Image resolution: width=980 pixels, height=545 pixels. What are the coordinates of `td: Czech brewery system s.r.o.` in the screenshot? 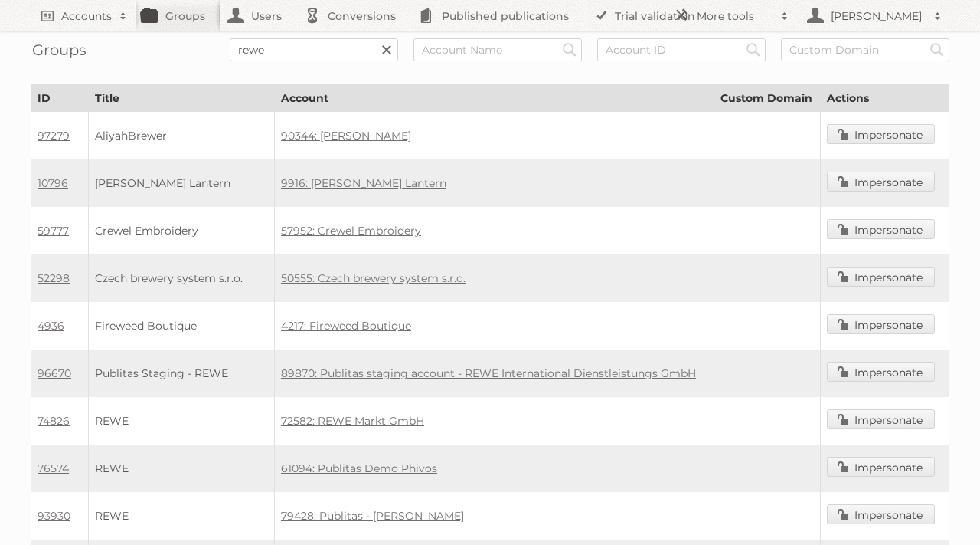 It's located at (181, 278).